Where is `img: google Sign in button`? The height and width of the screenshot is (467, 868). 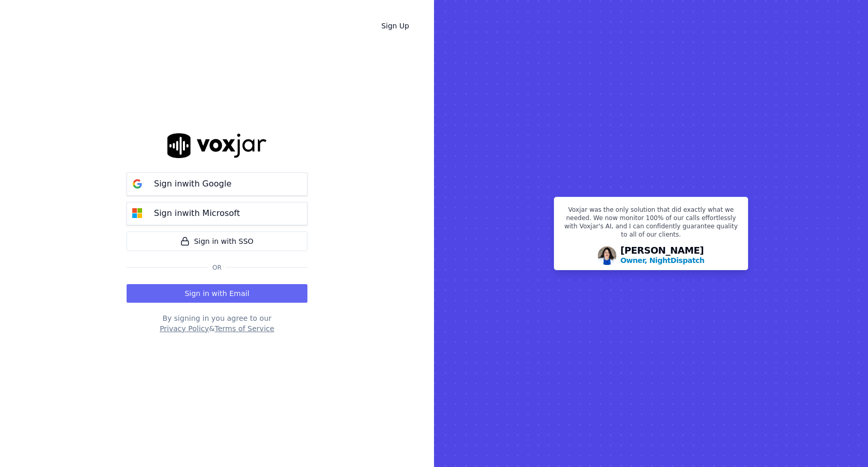 img: google Sign in button is located at coordinates (138, 184).